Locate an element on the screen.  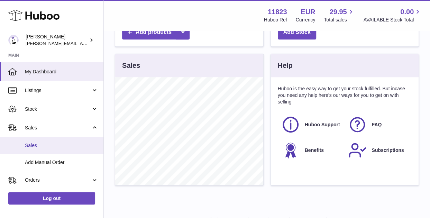
span: Total sales is located at coordinates (339, 20).